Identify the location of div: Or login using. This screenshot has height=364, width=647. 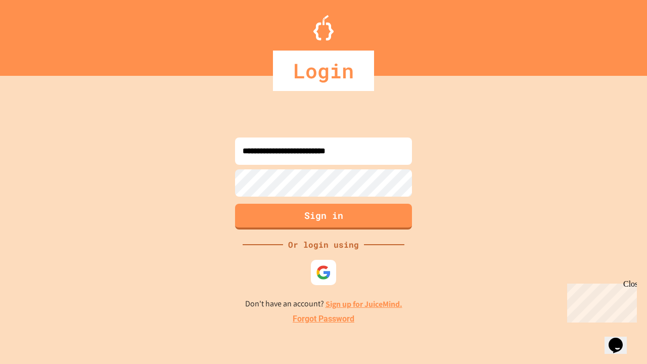
(323, 244).